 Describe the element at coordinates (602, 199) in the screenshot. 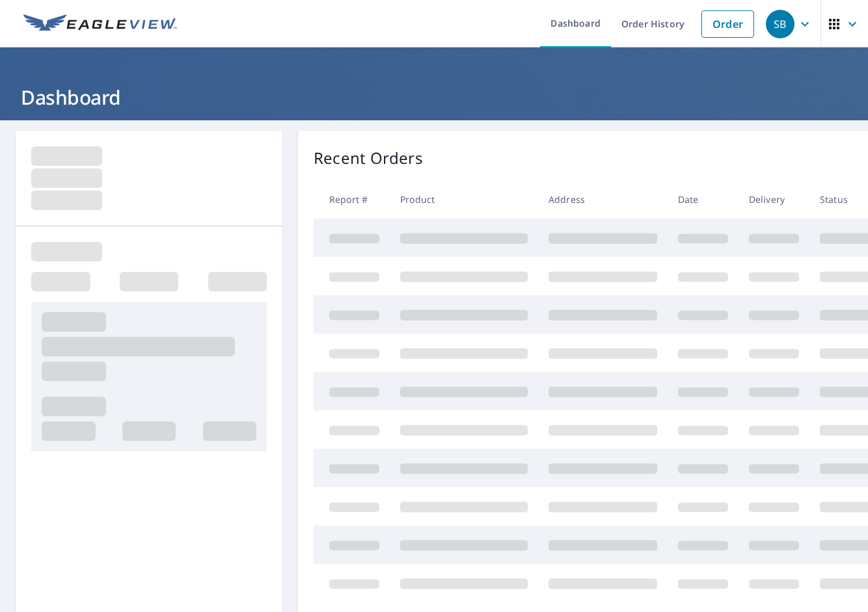

I see `th: Address` at that location.